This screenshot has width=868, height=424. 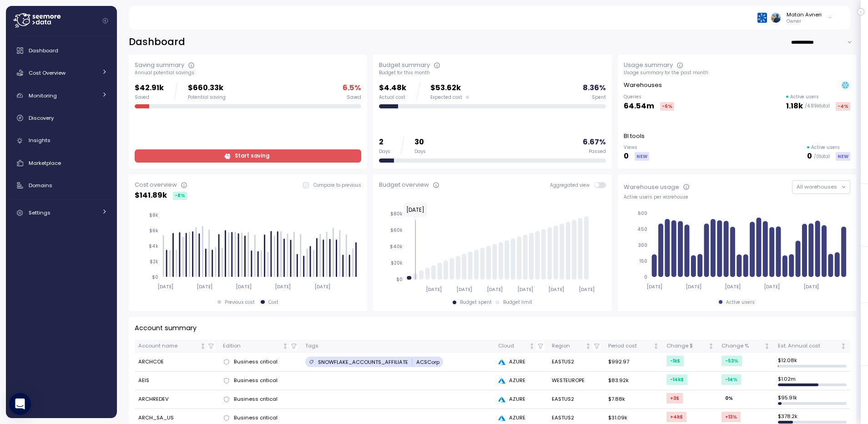 I want to click on p: Owner, so click(x=804, y=22).